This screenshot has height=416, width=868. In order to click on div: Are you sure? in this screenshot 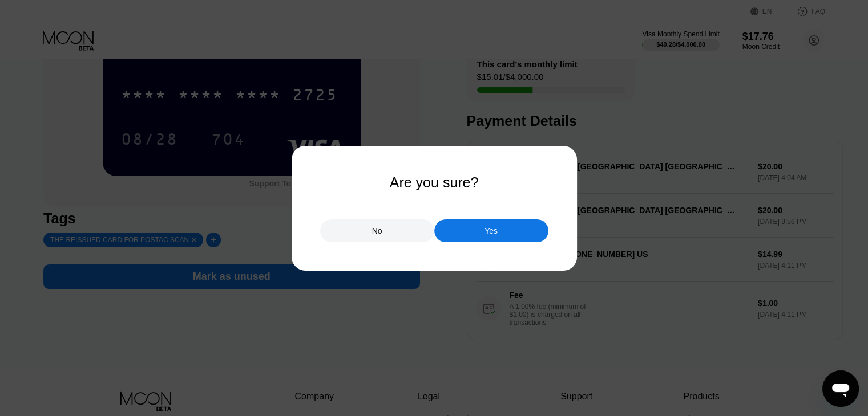, I will do `click(434, 182)`.